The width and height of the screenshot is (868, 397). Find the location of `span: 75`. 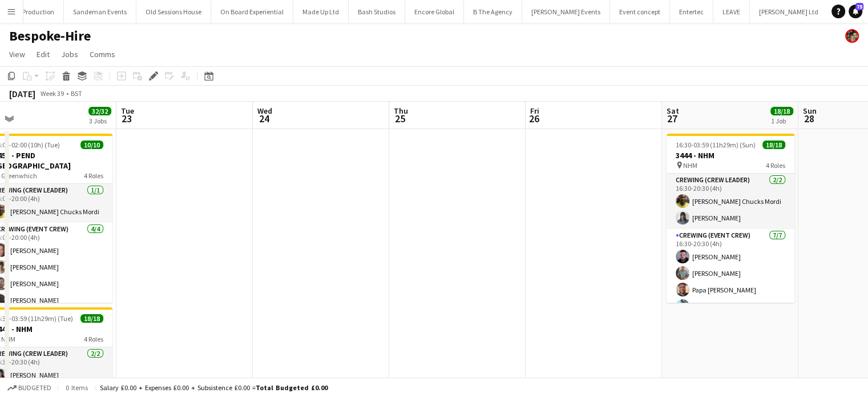

span: 75 is located at coordinates (859, 6).